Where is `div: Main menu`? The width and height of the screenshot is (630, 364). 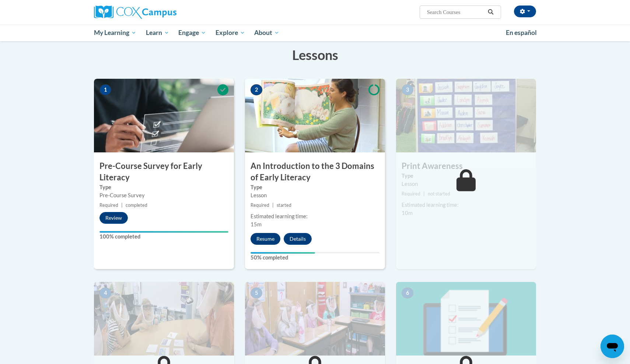
div: Main menu is located at coordinates (315, 33).